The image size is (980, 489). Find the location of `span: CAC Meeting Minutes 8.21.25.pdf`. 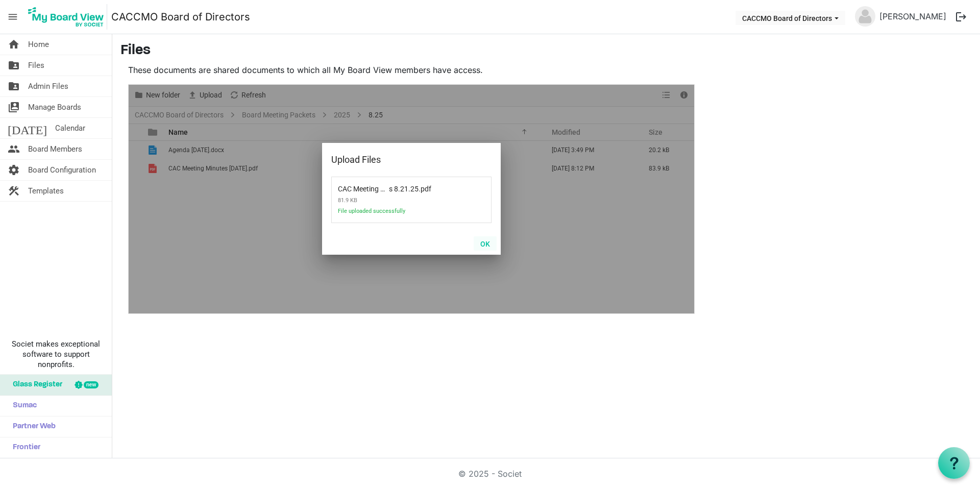

span: CAC Meeting Minutes 8.21.25.pdf is located at coordinates (379, 186).